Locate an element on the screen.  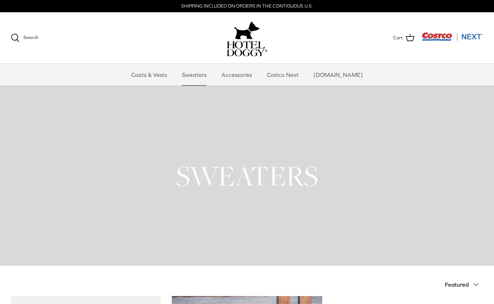
a: Visit Costco Next is located at coordinates (452, 39).